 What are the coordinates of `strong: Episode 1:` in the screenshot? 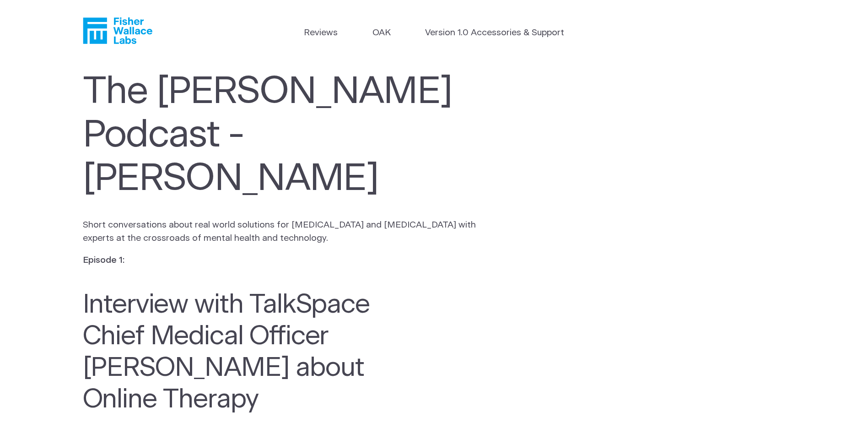 It's located at (104, 260).